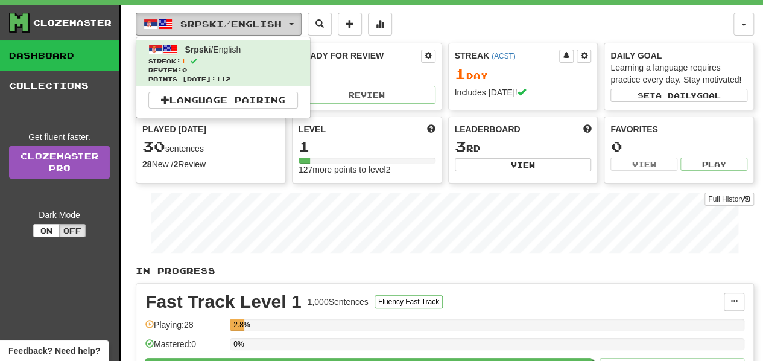  Describe the element at coordinates (54, 351) in the screenshot. I see `span: Open feedback widget` at that location.